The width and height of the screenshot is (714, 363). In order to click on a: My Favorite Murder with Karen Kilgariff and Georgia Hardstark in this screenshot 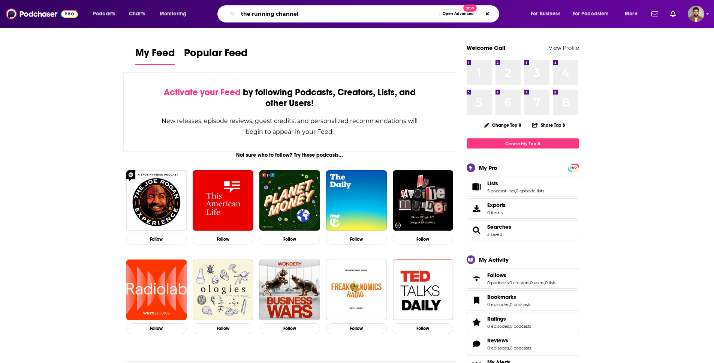, I will do `click(423, 201)`.